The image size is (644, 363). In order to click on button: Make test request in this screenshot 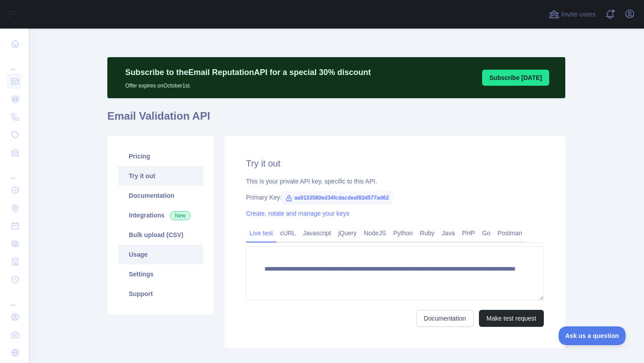, I will do `click(511, 319)`.